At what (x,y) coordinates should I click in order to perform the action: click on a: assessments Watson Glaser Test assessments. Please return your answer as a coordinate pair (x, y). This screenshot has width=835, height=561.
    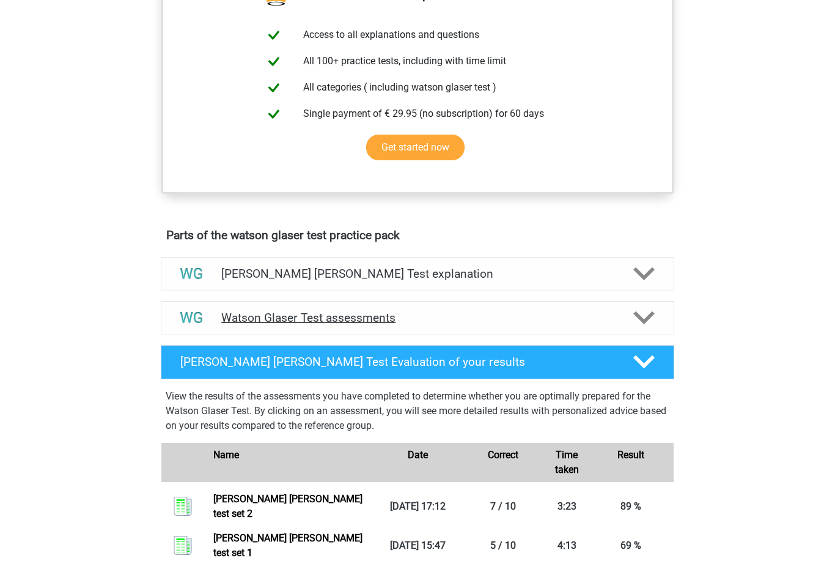
    Looking at the image, I should click on (418, 318).